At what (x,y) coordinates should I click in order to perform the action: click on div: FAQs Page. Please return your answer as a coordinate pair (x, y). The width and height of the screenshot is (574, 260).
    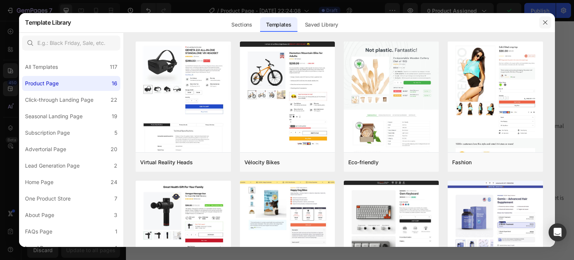
    Looking at the image, I should click on (39, 231).